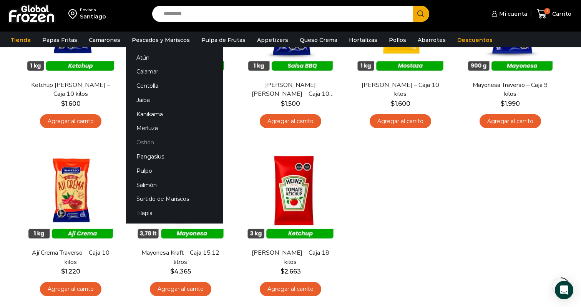 This screenshot has width=581, height=307. What do you see at coordinates (161, 40) in the screenshot?
I see `a: Pescados y Mariscos` at bounding box center [161, 40].